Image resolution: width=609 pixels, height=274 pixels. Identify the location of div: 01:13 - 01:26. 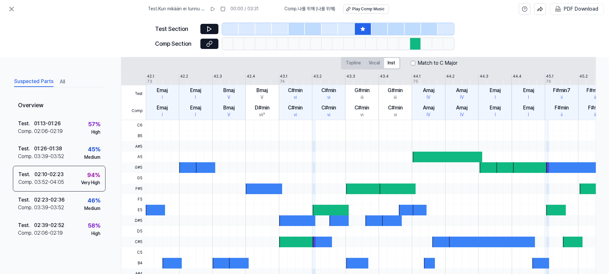
(47, 123).